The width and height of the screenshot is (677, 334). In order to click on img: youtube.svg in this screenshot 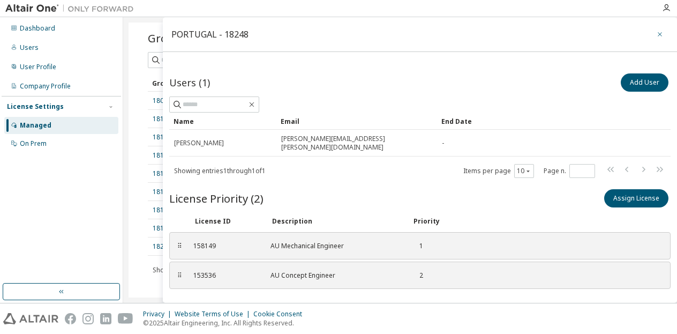, I will do `click(125, 318)`.